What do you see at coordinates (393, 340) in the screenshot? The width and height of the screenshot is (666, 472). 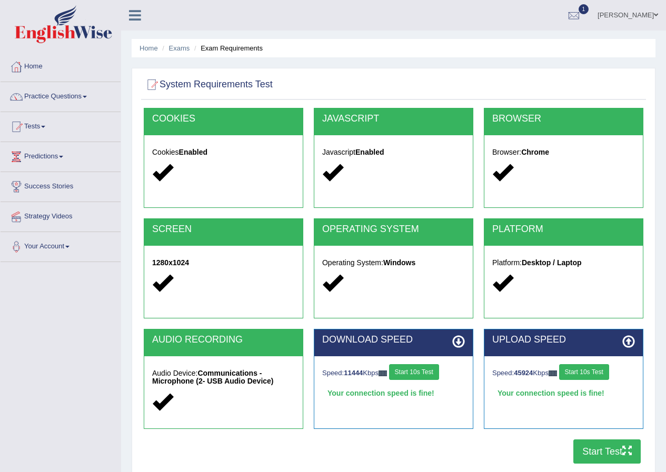 I see `h2: DOWNLOAD SPEED` at bounding box center [393, 340].